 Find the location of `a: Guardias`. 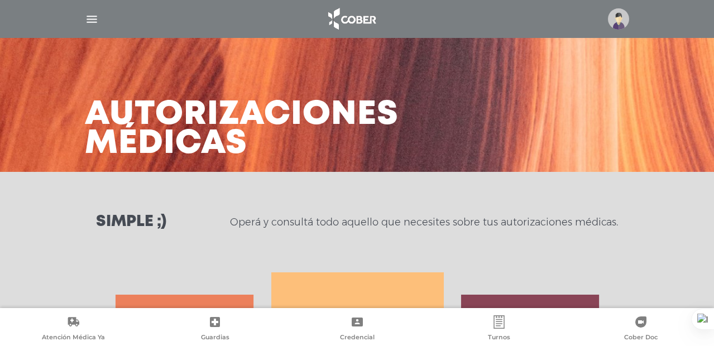

a: Guardias is located at coordinates (215, 329).